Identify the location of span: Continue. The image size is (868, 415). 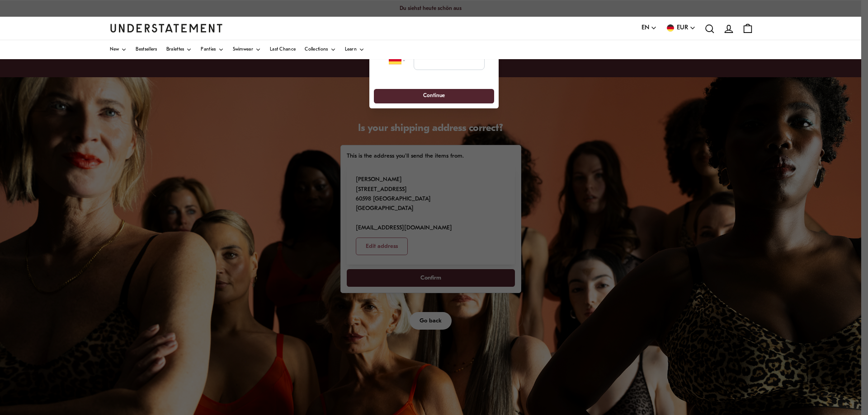
(434, 96).